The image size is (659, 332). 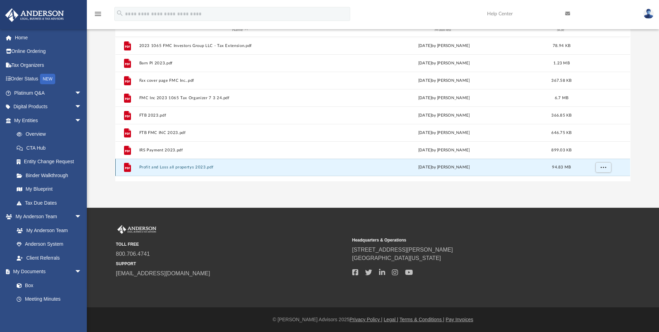 What do you see at coordinates (240, 80) in the screenshot?
I see `button: Fax cover page FMC Inc..pdf` at bounding box center [240, 80].